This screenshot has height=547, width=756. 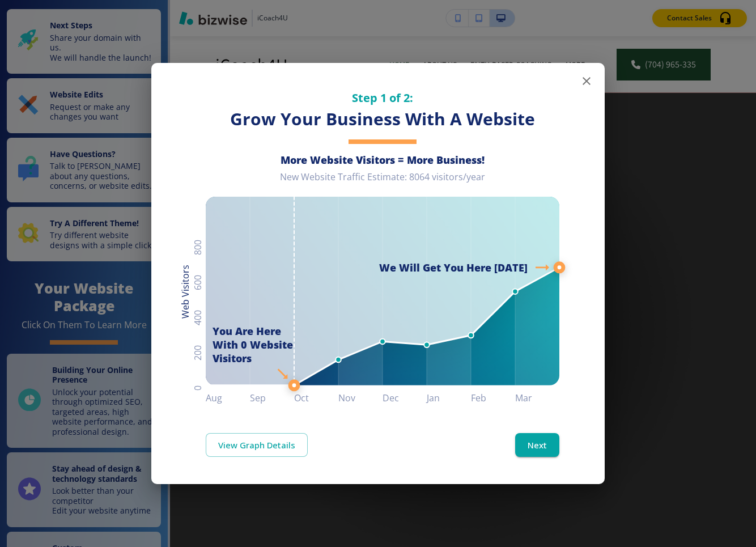 What do you see at coordinates (272, 399) in the screenshot?
I see `h6: Sep` at bounding box center [272, 399].